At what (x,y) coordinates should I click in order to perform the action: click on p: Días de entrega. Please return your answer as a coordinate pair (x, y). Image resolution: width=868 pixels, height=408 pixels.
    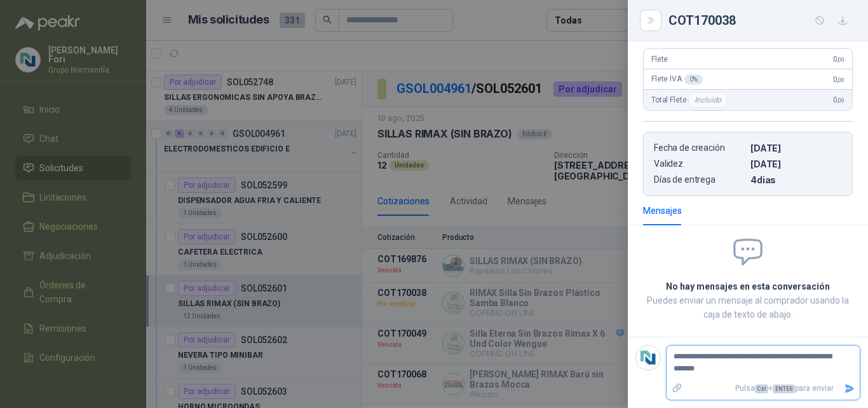
    Looking at the image, I should click on (699, 179).